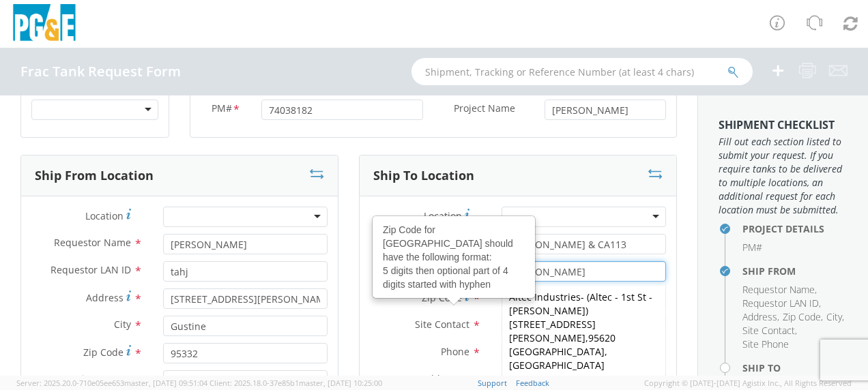  I want to click on span: Site Phone, so click(765, 344).